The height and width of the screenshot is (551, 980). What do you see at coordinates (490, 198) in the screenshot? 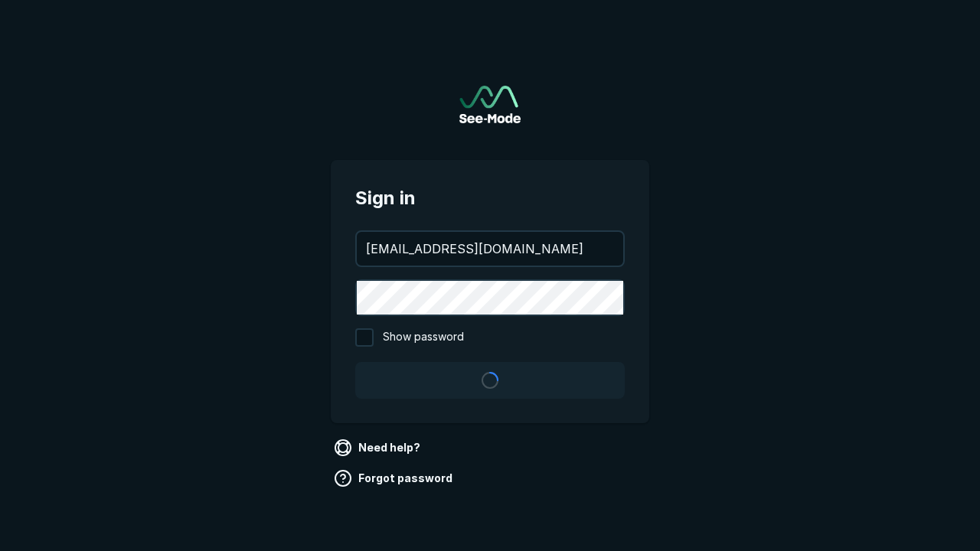
I see `span: Sign in` at bounding box center [490, 198].